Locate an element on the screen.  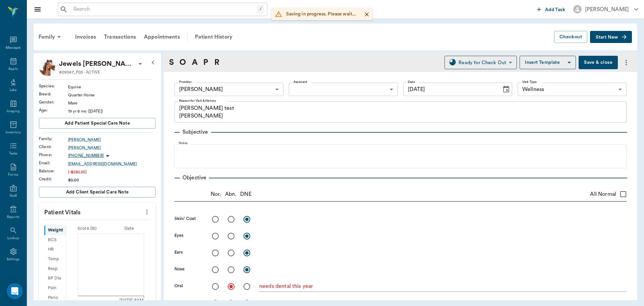
div: Transactions is located at coordinates (120, 37).